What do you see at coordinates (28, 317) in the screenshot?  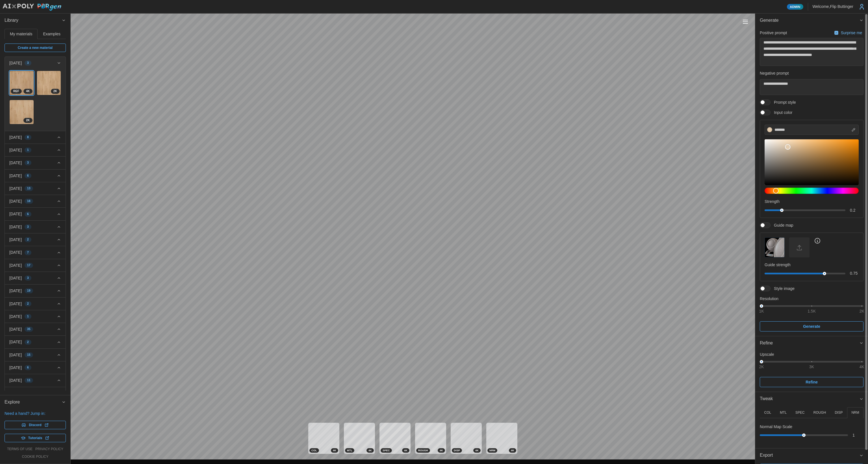 I see `span: 1` at bounding box center [28, 317].